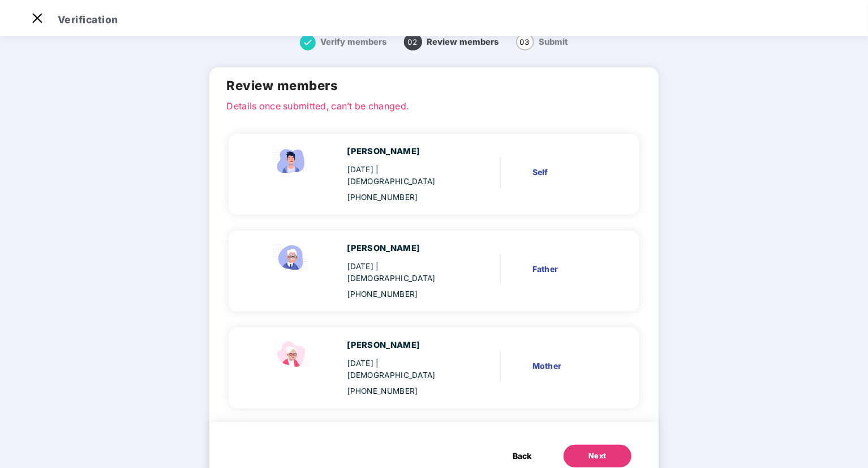 The height and width of the screenshot is (468, 868). I want to click on img: svg+xml;base64,PHN2ZyB4bWxucz0iaHR0cDovL3d3dy53My5vcmcvMjAwMC9zdmciIHdpZHRoPSI1NCIgaGVpZ2h0PSIzOC..., so click(292, 354).